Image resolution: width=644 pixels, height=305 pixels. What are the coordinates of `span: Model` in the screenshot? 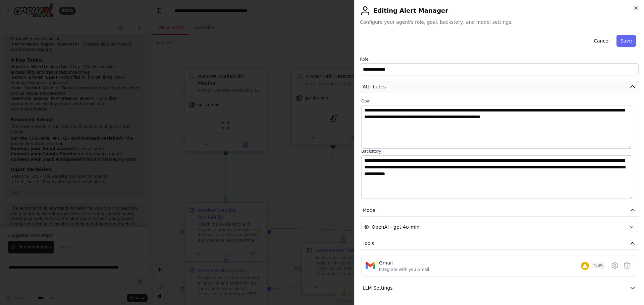 It's located at (370, 210).